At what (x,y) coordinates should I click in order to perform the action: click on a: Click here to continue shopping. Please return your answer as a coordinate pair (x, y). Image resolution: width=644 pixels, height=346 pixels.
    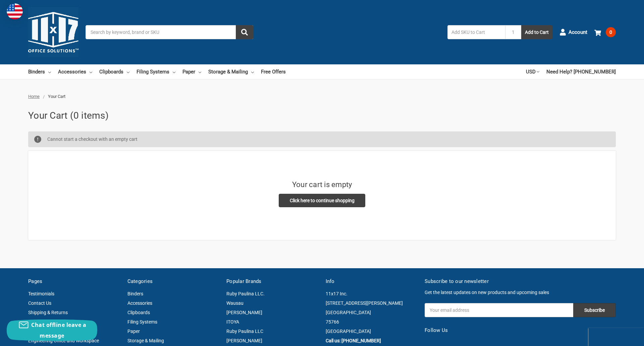
    Looking at the image, I should click on (322, 201).